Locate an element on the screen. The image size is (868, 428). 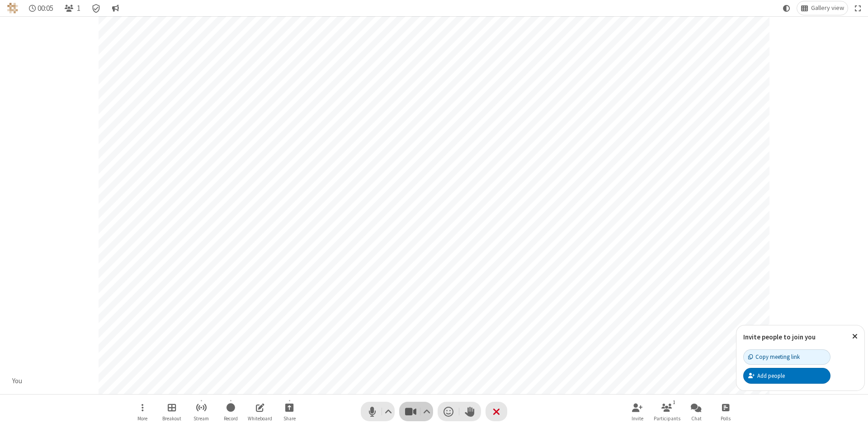
button: Manage Breakout Rooms is located at coordinates (172, 412).